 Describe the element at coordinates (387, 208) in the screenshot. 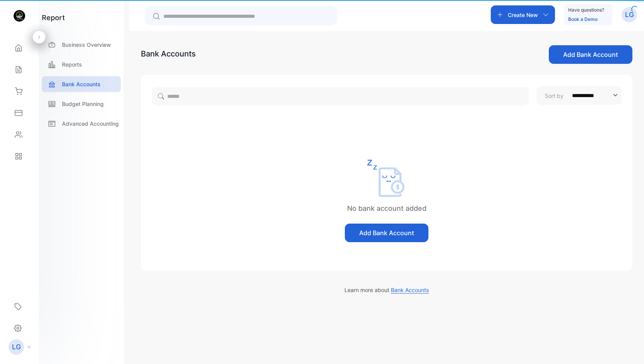

I see `p: No bank account added` at that location.